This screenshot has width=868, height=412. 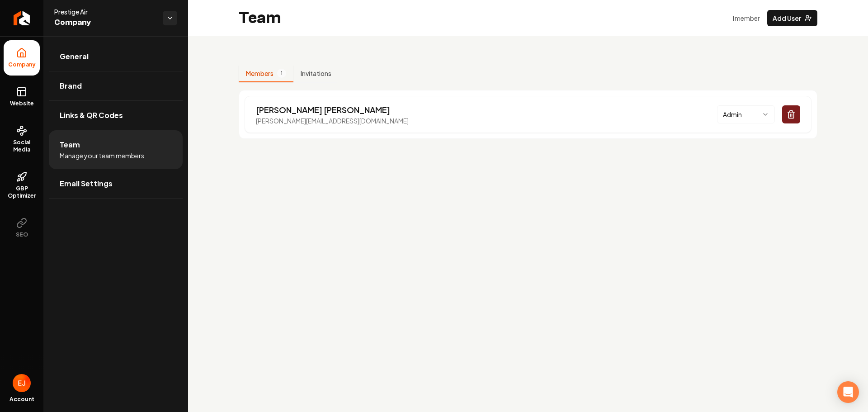 I want to click on span: 1, so click(x=282, y=73).